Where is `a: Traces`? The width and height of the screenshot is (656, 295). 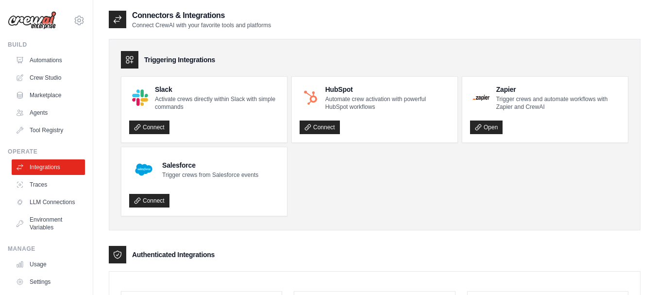 a: Traces is located at coordinates (48, 185).